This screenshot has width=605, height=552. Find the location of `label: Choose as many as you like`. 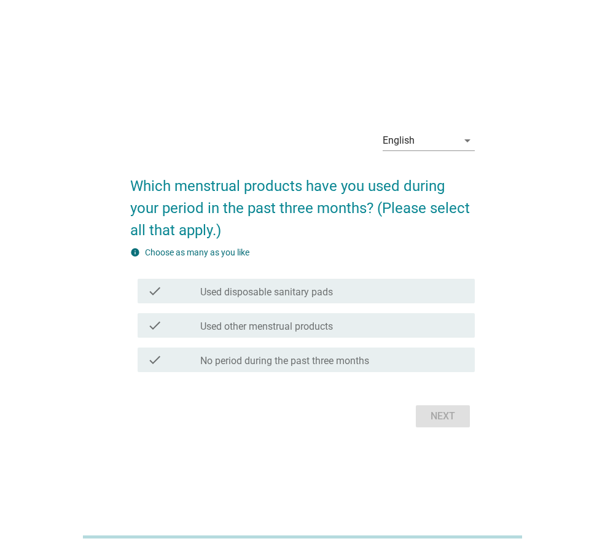

label: Choose as many as you like is located at coordinates (197, 252).